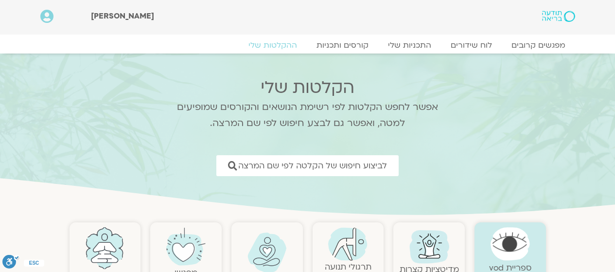  Describe the element at coordinates (313, 165) in the screenshot. I see `span: לביצוע חיפוש של הקלטה לפי שם המרצה` at that location.